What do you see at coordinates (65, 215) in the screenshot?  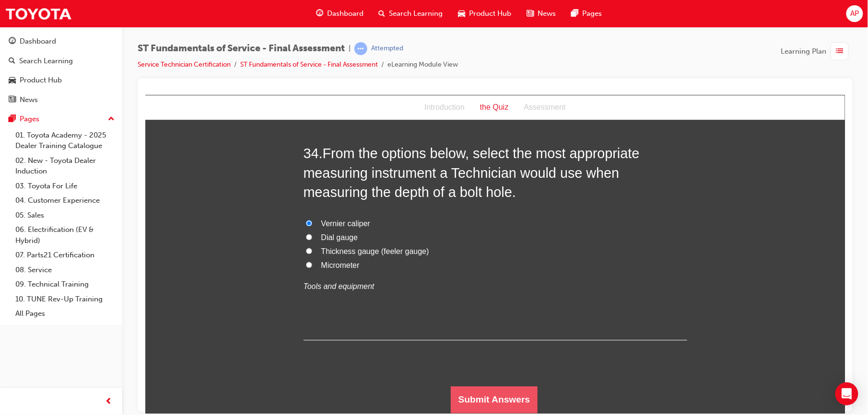 I see `a: 05. Sales` at bounding box center [65, 215].